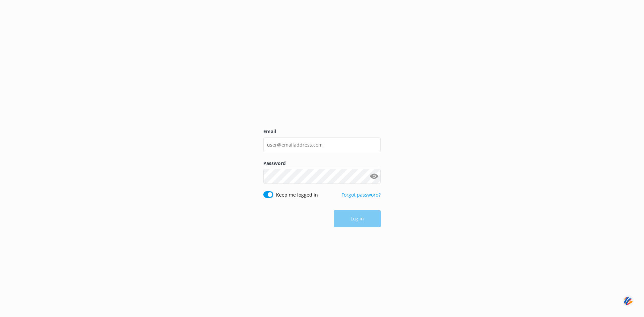 The width and height of the screenshot is (644, 317). What do you see at coordinates (297, 195) in the screenshot?
I see `label: Keep me logged in` at bounding box center [297, 195].